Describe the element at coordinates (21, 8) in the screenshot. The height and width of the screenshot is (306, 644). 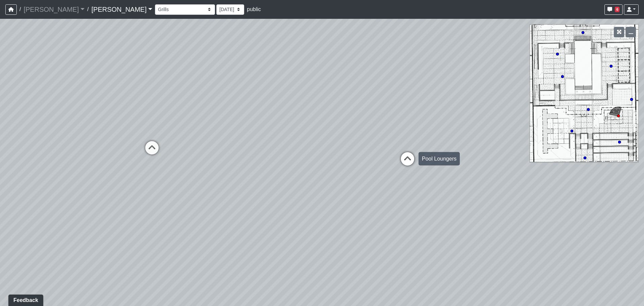
I see `button: Feedback` at that location.